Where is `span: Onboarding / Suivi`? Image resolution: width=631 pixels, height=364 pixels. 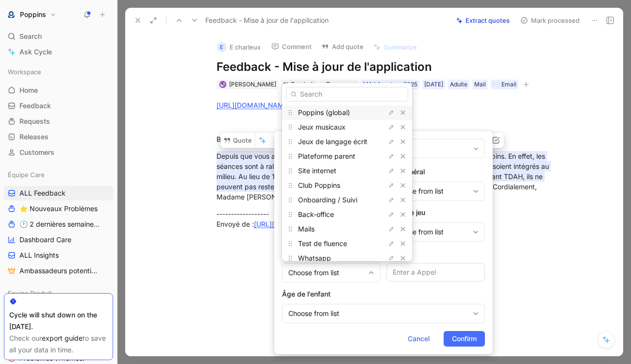
span: Onboarding / Suivi is located at coordinates (328, 200).